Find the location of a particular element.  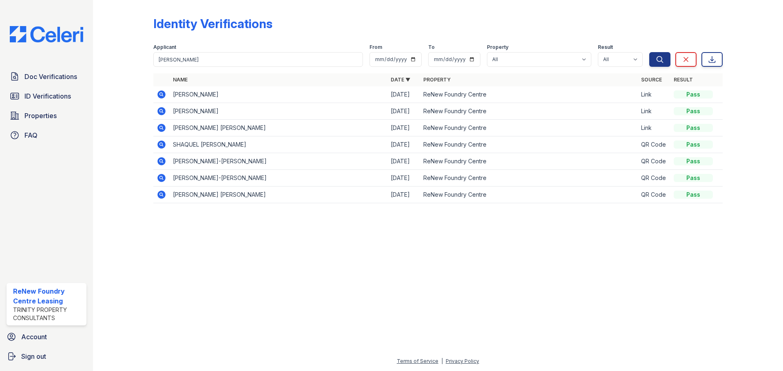

div: Identity Verifications is located at coordinates (213, 24).